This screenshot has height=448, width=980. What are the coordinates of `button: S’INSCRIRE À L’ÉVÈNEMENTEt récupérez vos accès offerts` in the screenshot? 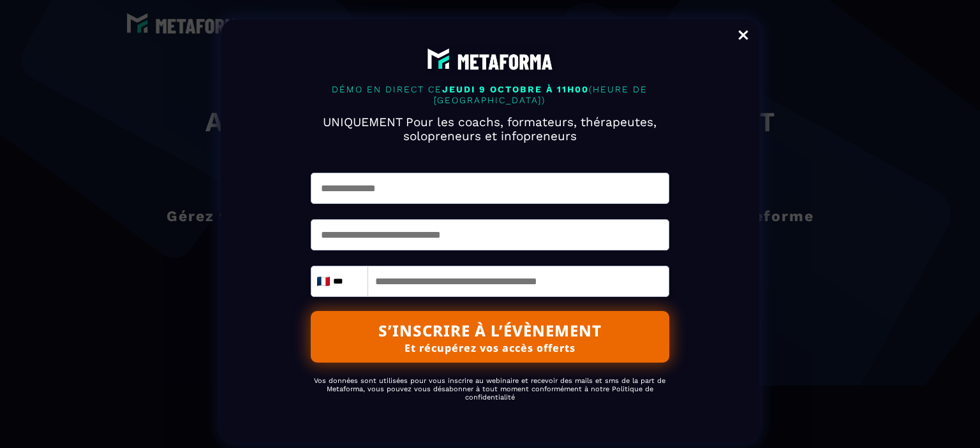 It's located at (490, 337).